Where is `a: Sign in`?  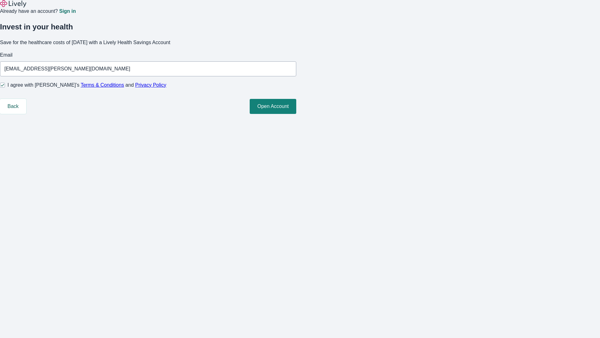 a: Sign in is located at coordinates (67, 11).